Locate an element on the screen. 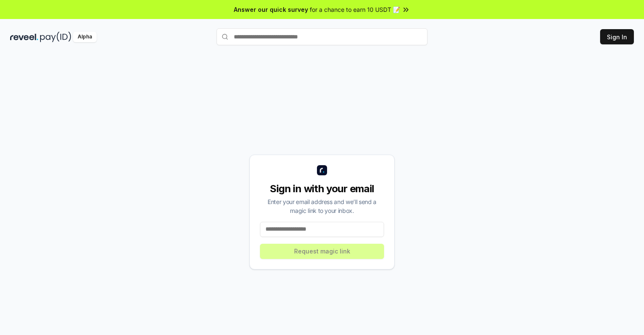 The height and width of the screenshot is (335, 644). span: for a chance to earn 10 USDT 📝 is located at coordinates (355, 9).